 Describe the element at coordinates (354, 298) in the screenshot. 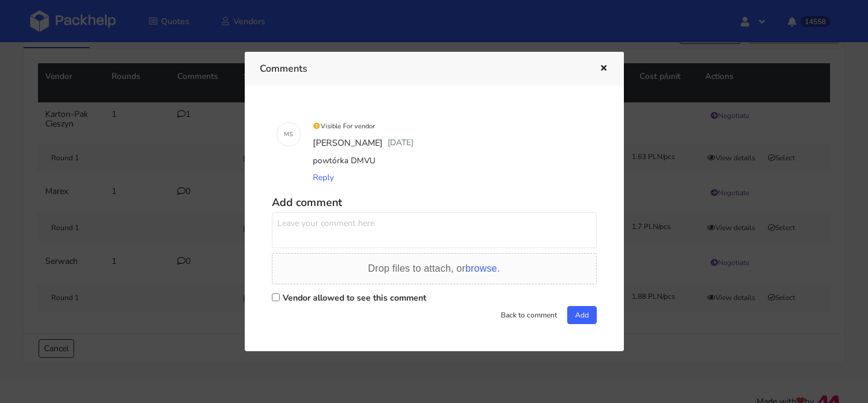

I see `label: Vendor allowed to see this comment` at that location.